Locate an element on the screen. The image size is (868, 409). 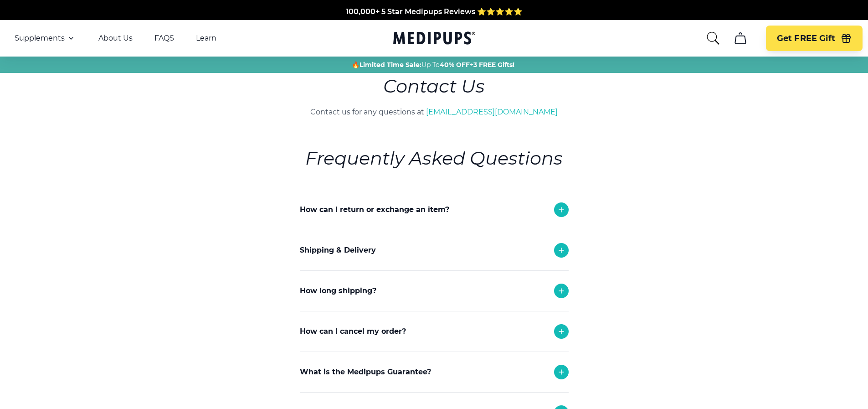
h1: Contact Us is located at coordinates (434, 86).